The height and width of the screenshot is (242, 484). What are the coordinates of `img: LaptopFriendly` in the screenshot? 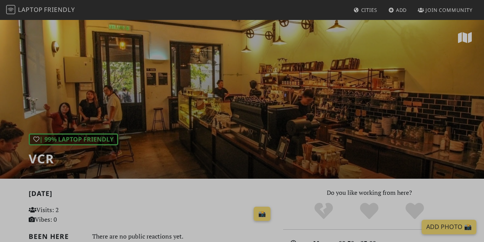 It's located at (11, 10).